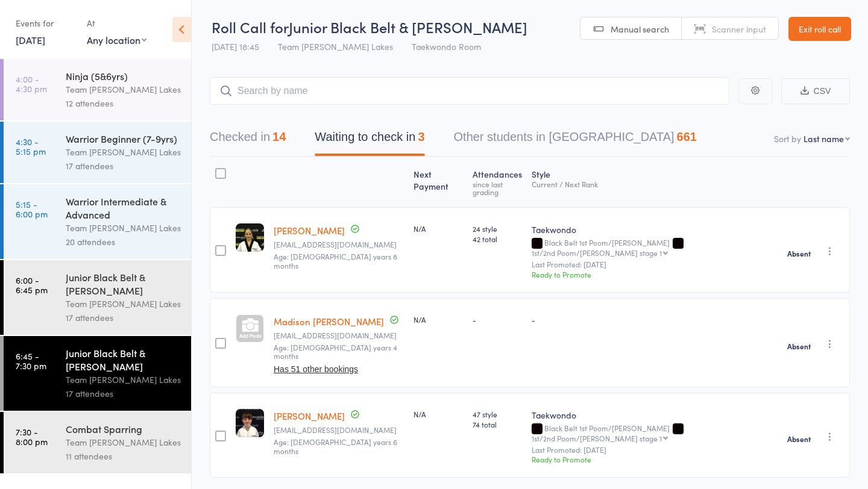 This screenshot has height=489, width=868. Describe the element at coordinates (446, 46) in the screenshot. I see `span: Taekwondo Room` at that location.